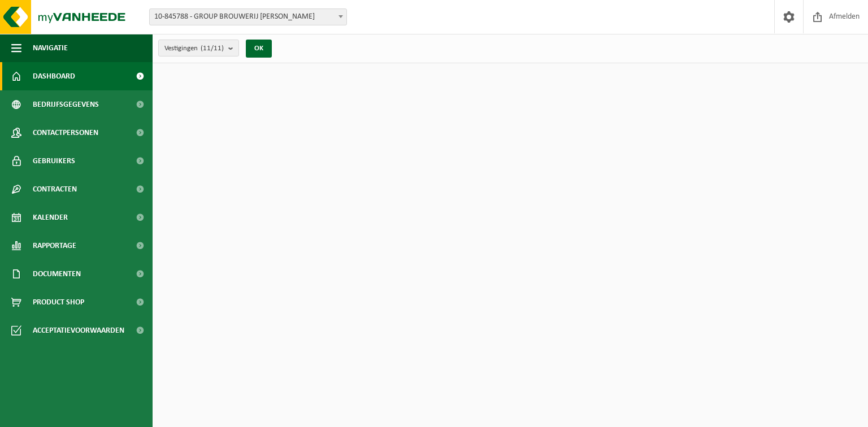 The width and height of the screenshot is (868, 427). I want to click on span: Contracten, so click(54, 190).